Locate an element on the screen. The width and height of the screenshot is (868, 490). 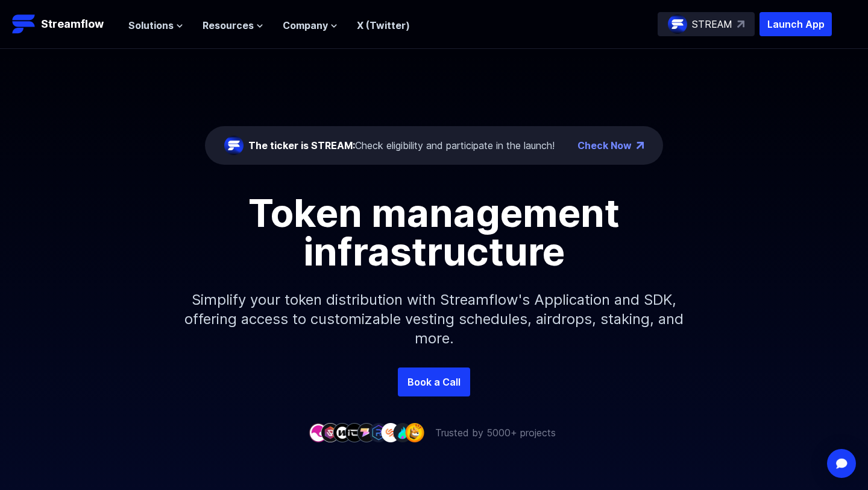
a: X (Twitter) is located at coordinates (384, 25).